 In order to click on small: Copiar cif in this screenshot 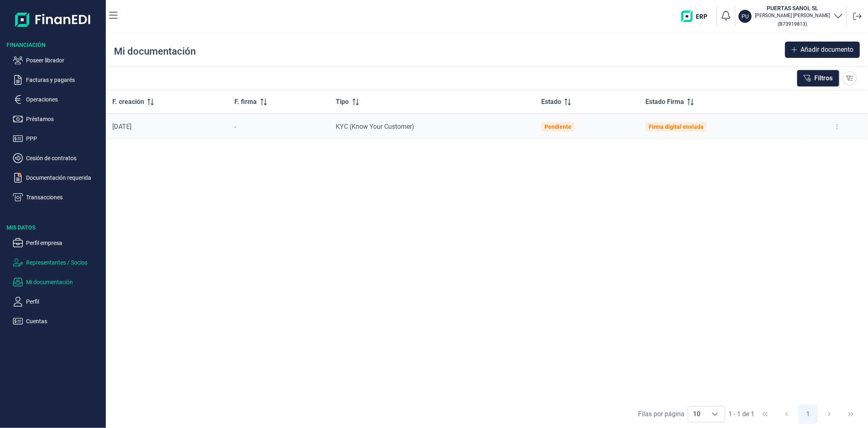, I will do `click(793, 24)`.